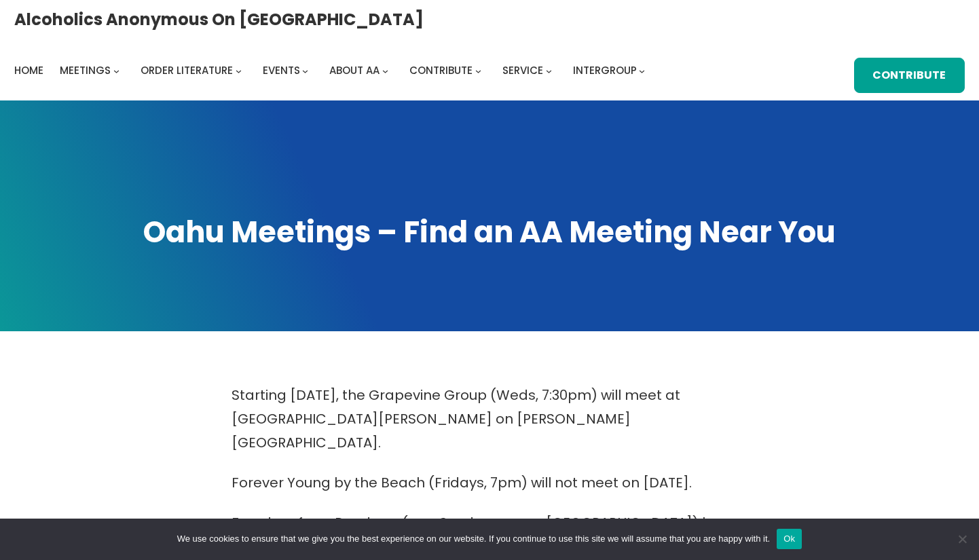 The width and height of the screenshot is (979, 560). Describe the element at coordinates (28, 70) in the screenshot. I see `span: Home` at that location.